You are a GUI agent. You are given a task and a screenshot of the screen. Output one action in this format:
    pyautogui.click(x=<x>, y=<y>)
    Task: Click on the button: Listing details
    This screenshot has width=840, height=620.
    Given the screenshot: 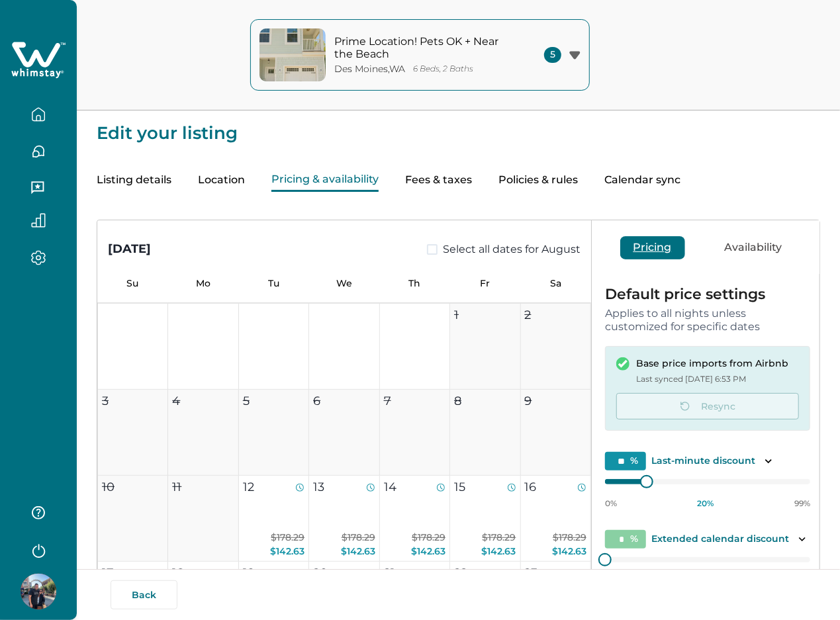 What is the action you would take?
    pyautogui.click(x=134, y=180)
    